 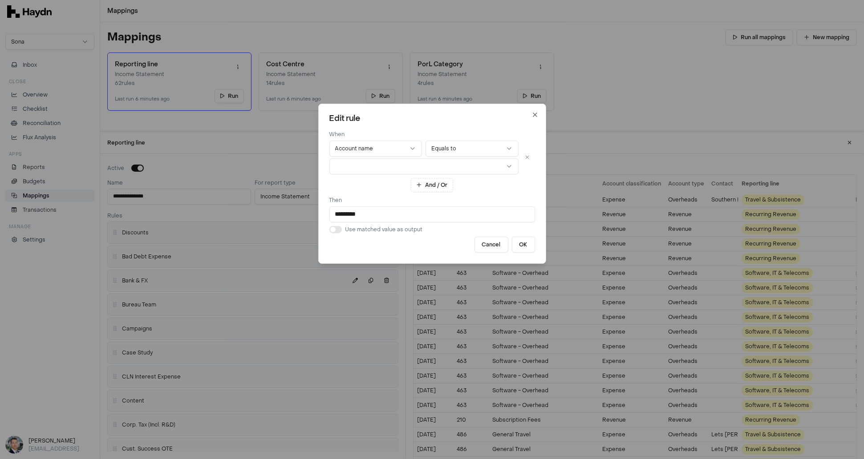 What do you see at coordinates (335, 200) in the screenshot?
I see `label: Then` at bounding box center [335, 200].